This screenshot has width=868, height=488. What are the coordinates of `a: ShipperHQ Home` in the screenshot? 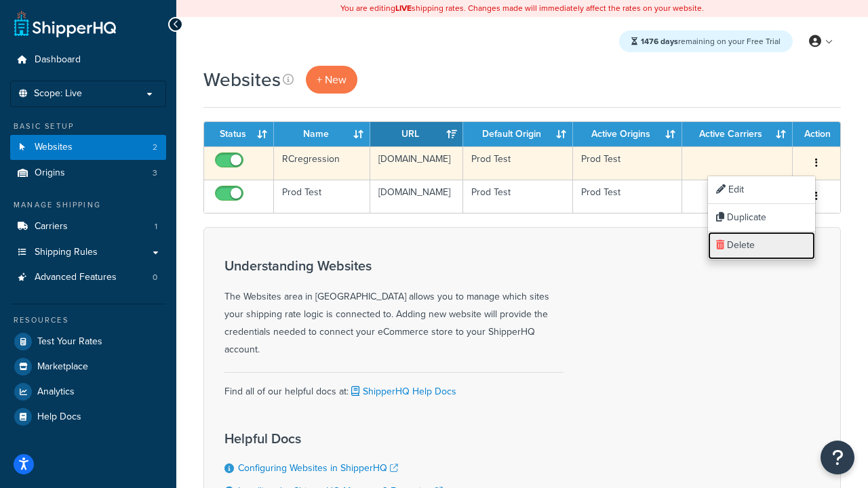 It's located at (65, 24).